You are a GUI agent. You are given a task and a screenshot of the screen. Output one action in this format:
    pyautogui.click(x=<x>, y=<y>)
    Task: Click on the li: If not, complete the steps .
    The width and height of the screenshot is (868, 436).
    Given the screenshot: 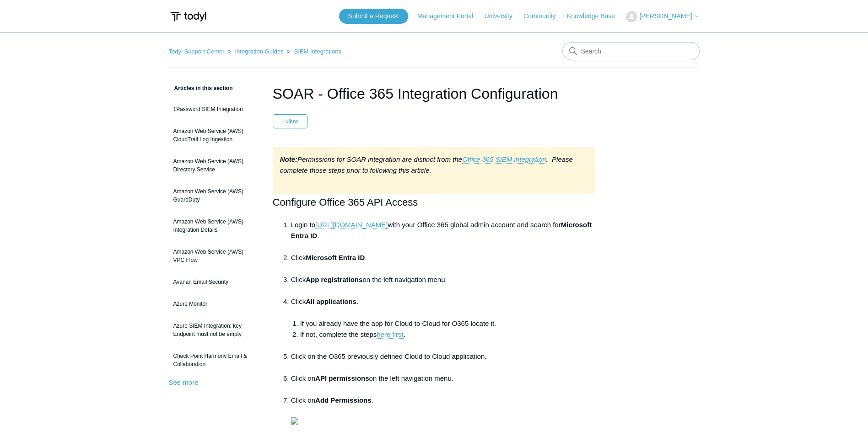 What is the action you would take?
    pyautogui.click(x=448, y=340)
    